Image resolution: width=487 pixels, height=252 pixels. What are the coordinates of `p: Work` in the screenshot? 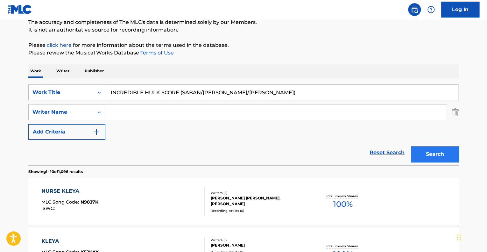 It's located at (36, 71).